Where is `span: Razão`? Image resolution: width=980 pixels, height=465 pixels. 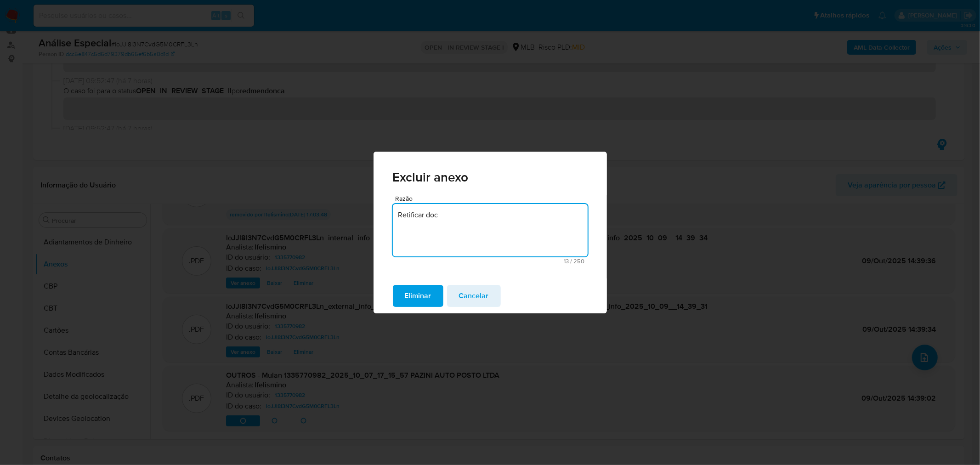 span: Razão is located at coordinates (493, 198).